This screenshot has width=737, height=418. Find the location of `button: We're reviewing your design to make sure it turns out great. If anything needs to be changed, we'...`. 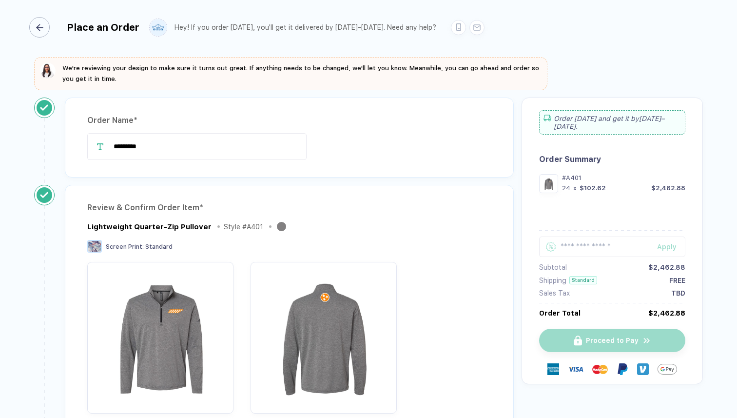

button: We're reviewing your design to make sure it turns out great. If anything needs to be changed, we'... is located at coordinates (290, 74).